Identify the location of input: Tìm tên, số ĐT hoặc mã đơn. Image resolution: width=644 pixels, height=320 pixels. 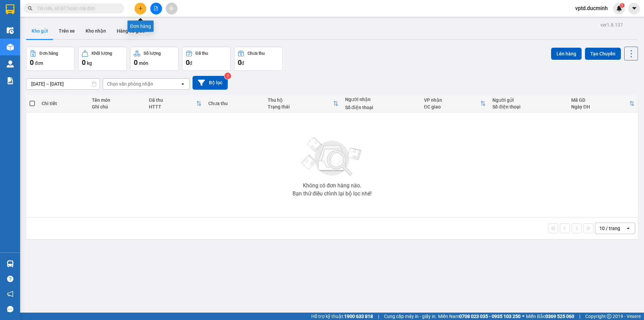
(76, 8).